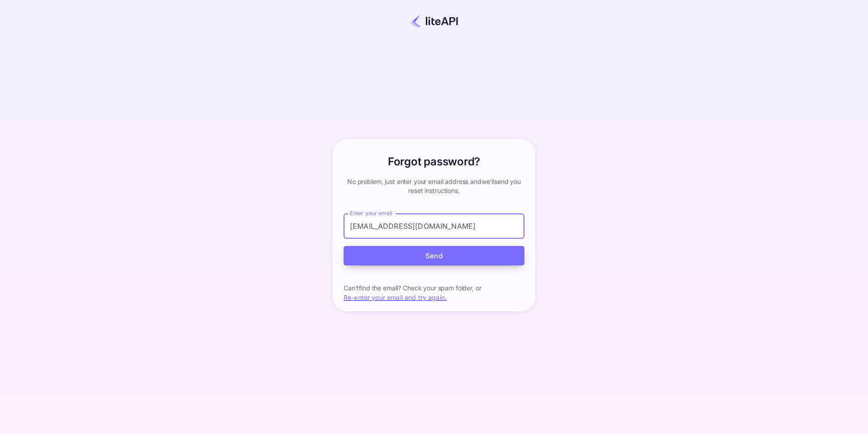 The image size is (868, 434). Describe the element at coordinates (434, 21) in the screenshot. I see `img: liteapi` at that location.